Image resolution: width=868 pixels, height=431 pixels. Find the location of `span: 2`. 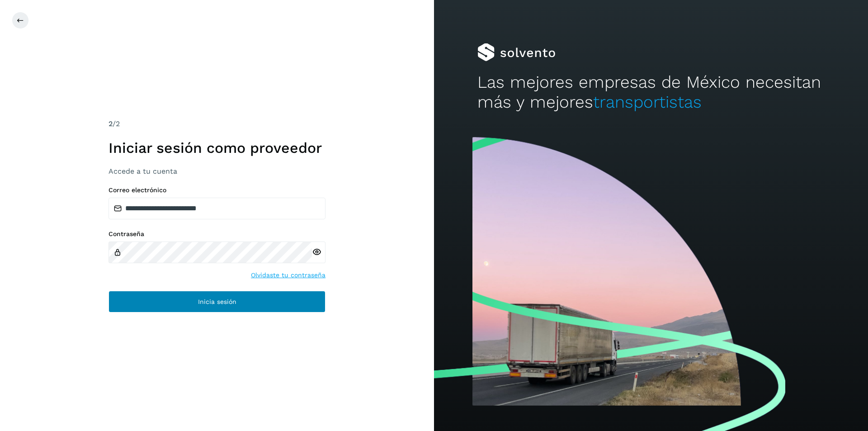

span: 2 is located at coordinates (110, 124).